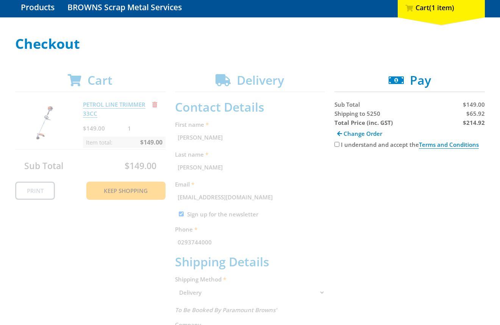 The image size is (500, 325). I want to click on input: Please accept the terms and conditions., so click(337, 144).